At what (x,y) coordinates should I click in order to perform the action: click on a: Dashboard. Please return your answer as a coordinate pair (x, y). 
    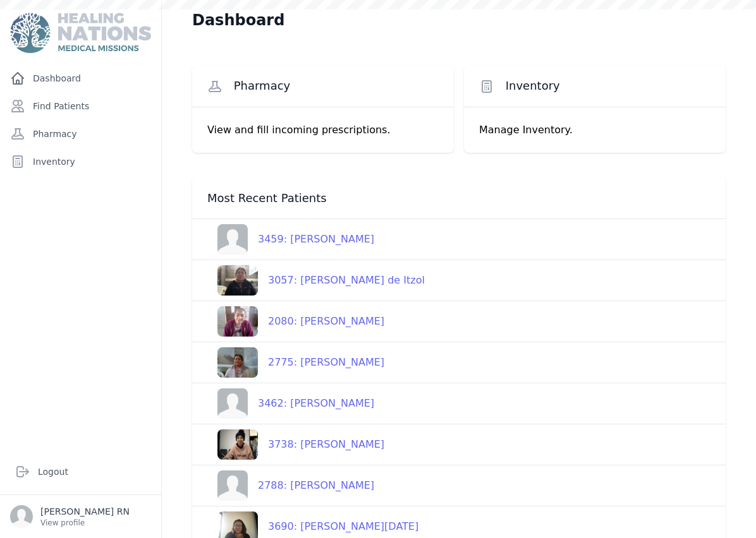
    Looking at the image, I should click on (80, 78).